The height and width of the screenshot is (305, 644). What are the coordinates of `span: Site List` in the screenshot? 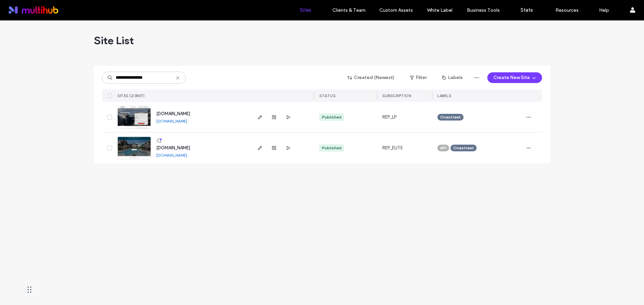 It's located at (114, 40).